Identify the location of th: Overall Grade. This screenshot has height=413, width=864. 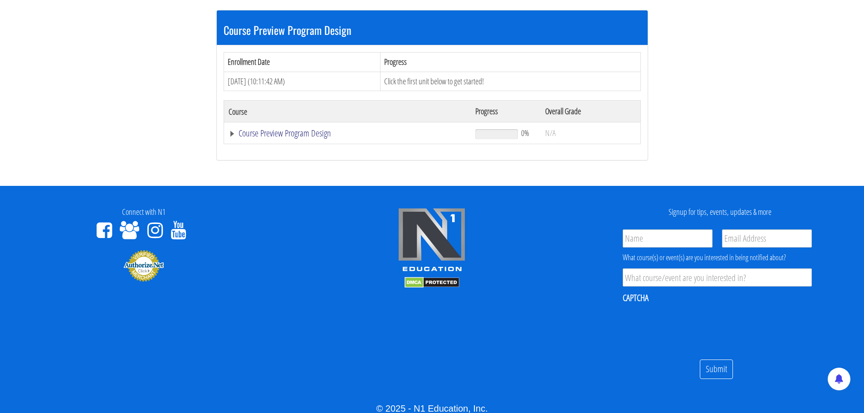
(590, 112).